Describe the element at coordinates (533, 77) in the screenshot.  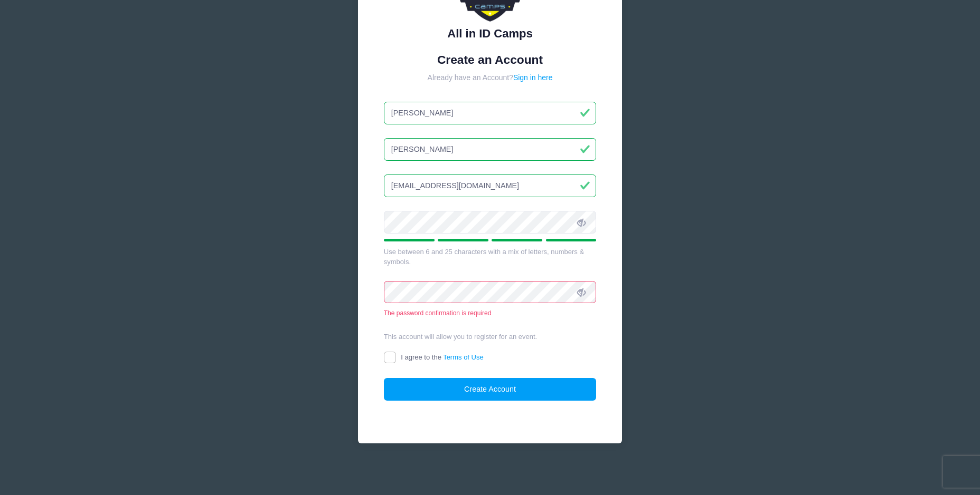
I see `a: Sign in here` at that location.